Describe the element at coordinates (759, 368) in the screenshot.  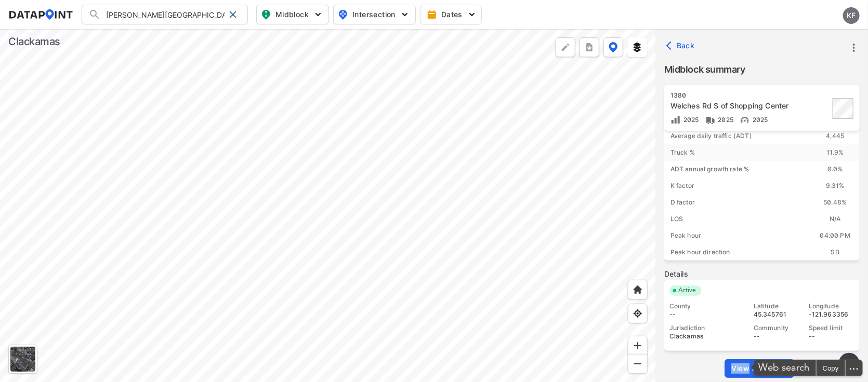
I see `span: View all details` at that location.